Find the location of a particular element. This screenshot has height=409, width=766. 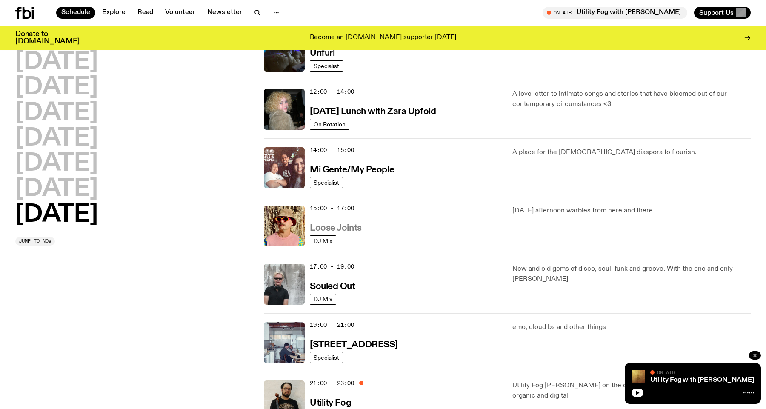

span: 12:00 - 14:00 is located at coordinates (332, 92).